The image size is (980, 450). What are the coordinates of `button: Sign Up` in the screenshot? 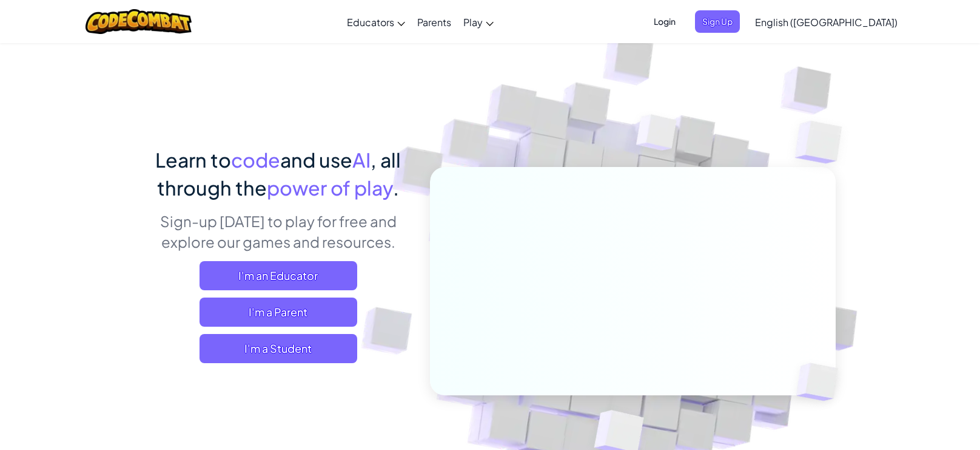 It's located at (718, 21).